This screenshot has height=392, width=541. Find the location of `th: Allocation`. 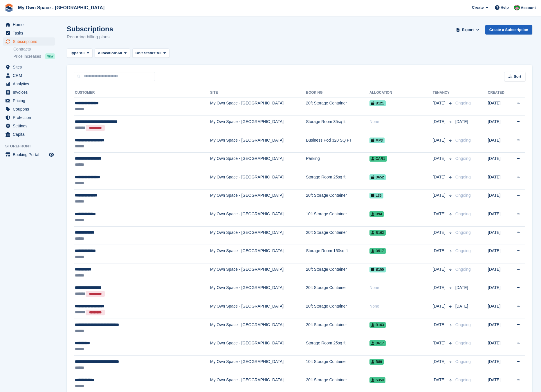

th: Allocation is located at coordinates (401, 93).